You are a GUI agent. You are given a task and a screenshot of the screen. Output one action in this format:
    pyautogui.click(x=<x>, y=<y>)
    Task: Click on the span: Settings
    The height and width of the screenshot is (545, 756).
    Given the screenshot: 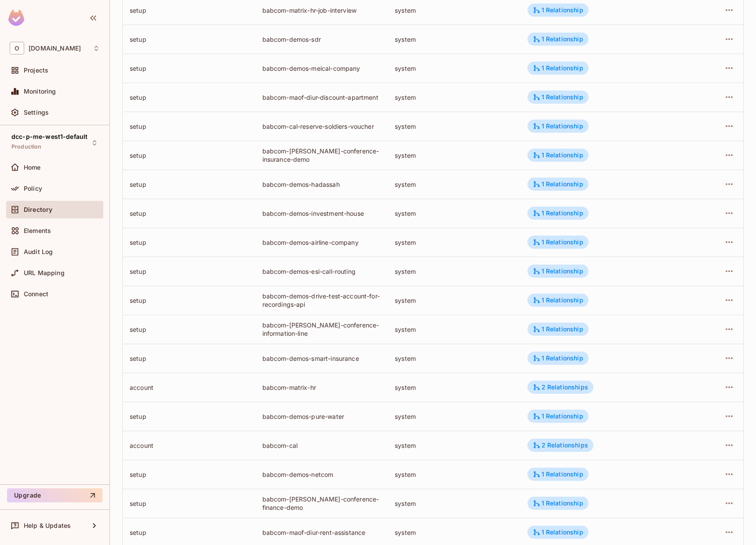 What is the action you would take?
    pyautogui.click(x=36, y=113)
    